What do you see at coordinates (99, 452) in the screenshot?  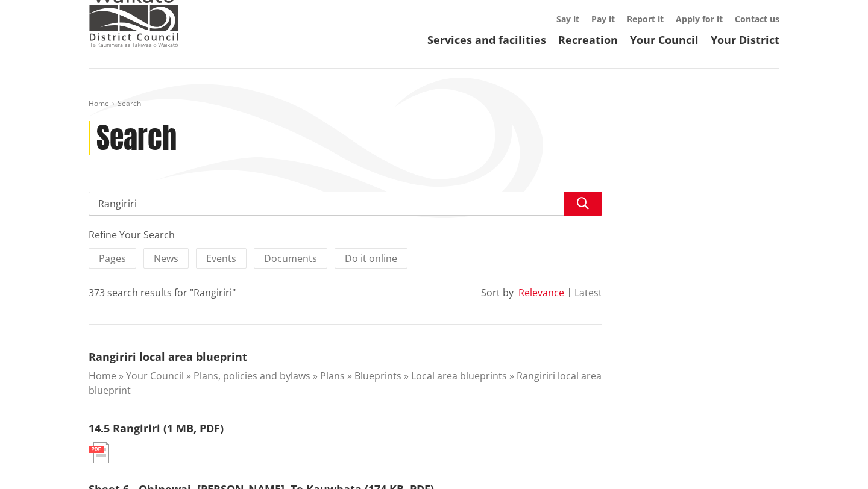 I see `img: document-pdf.svg` at bounding box center [99, 452].